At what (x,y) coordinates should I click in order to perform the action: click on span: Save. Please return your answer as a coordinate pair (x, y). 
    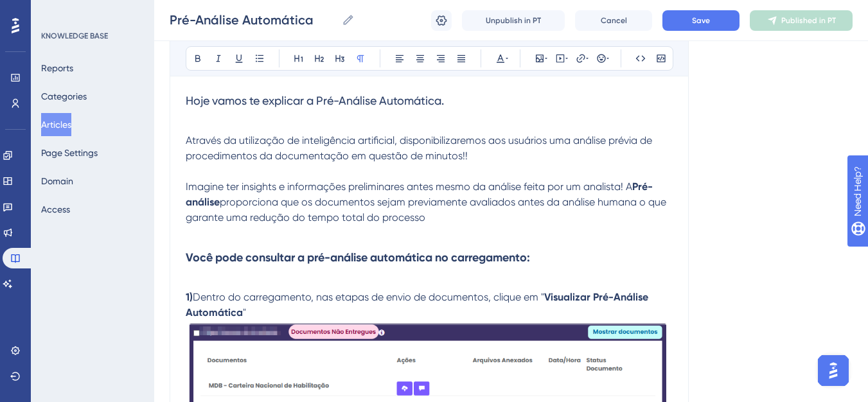
    Looking at the image, I should click on (701, 20).